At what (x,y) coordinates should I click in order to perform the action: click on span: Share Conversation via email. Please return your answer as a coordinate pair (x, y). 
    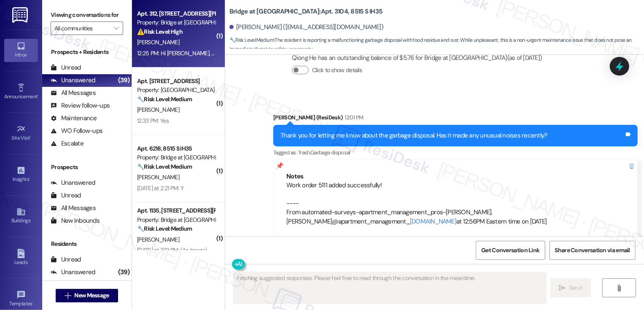
    Looking at the image, I should click on (592, 250).